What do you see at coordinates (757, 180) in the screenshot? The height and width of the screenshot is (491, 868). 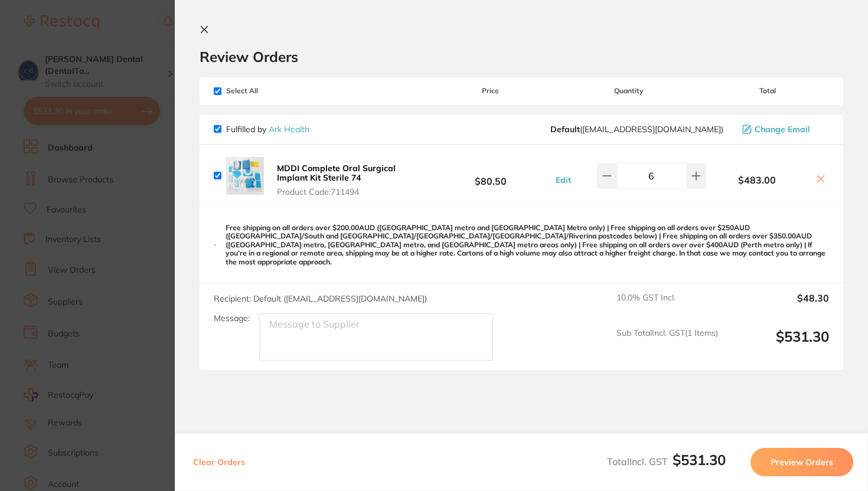 I see `b: $483.00` at bounding box center [757, 180].